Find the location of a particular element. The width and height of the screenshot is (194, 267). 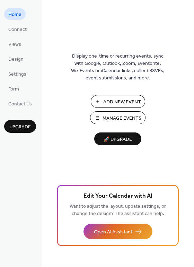

span: Views is located at coordinates (15, 44).